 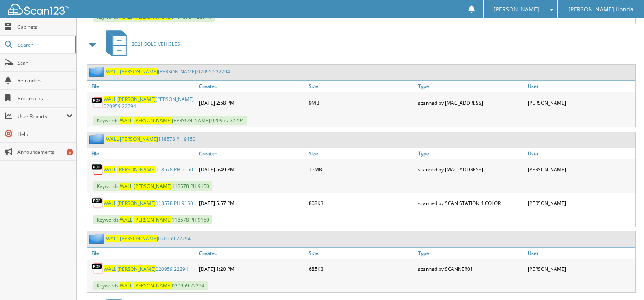 I want to click on div: 808KB, so click(x=362, y=203).